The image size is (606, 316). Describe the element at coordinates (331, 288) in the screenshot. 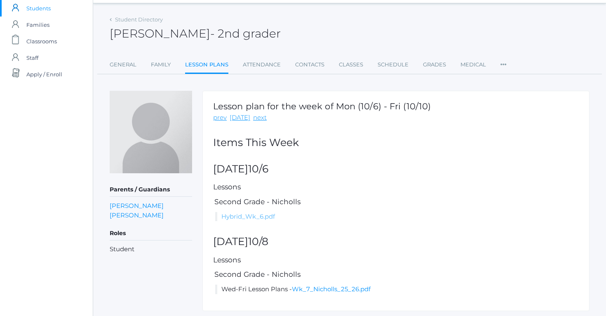

I see `a: Wk_7_Nicholls_25_26.pdf` at that location.